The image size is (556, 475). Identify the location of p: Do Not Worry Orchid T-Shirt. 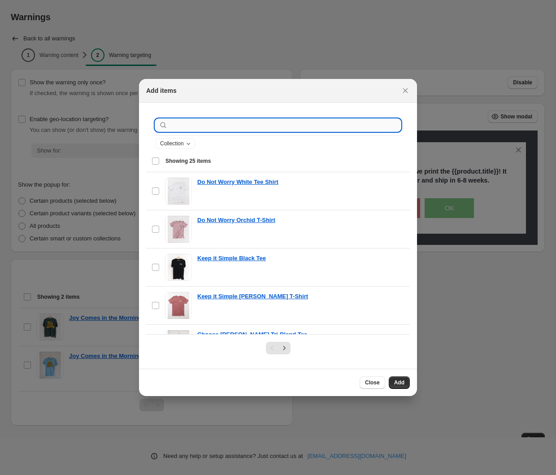
(236, 220).